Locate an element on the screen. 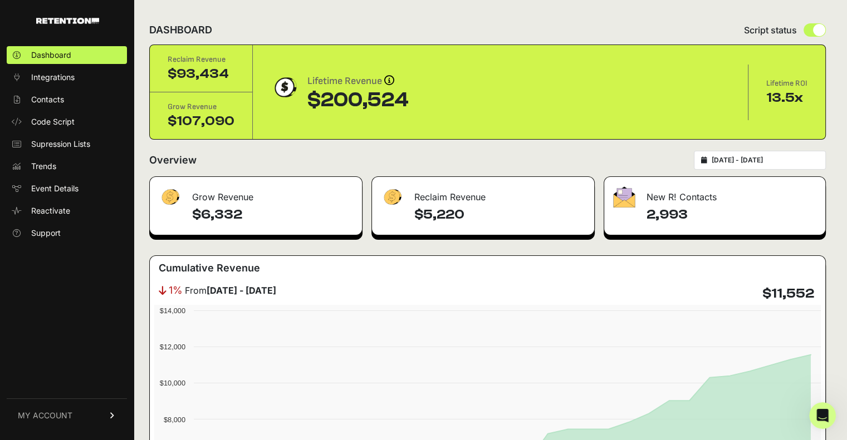  text: $10,000 is located at coordinates (173, 383).